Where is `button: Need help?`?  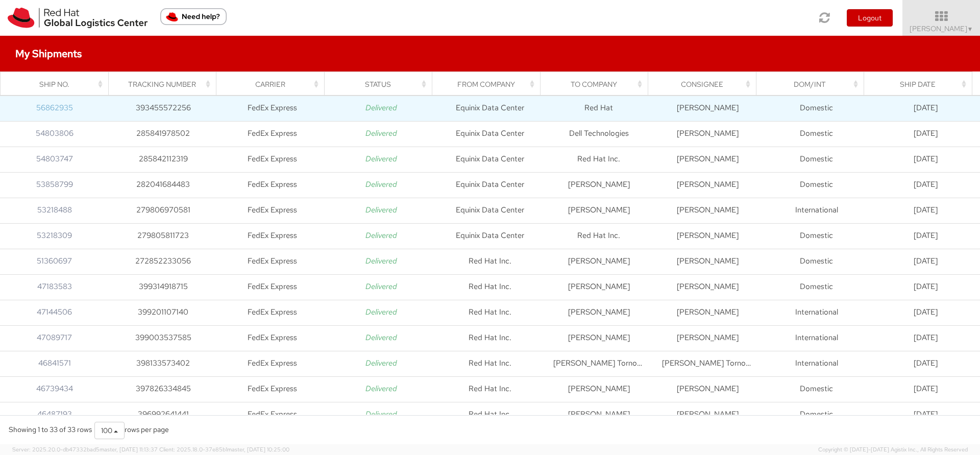
button: Need help? is located at coordinates (194, 17).